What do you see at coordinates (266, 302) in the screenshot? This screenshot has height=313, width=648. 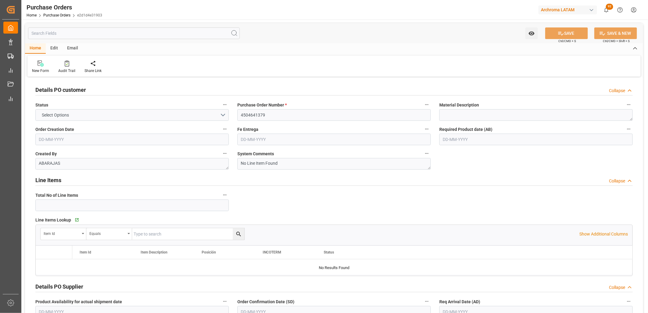 I see `span: Order Confirmation Date (SD)` at bounding box center [266, 302].